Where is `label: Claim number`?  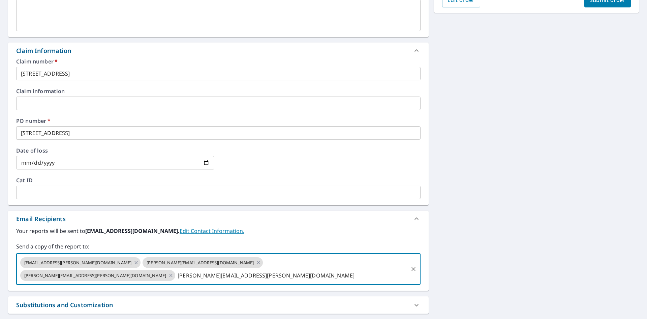 label: Claim number is located at coordinates (218, 61).